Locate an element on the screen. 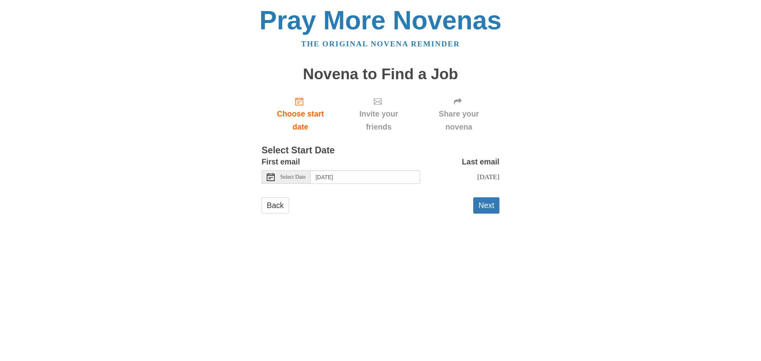 This screenshot has width=761, height=361. label: Last email is located at coordinates (481, 162).